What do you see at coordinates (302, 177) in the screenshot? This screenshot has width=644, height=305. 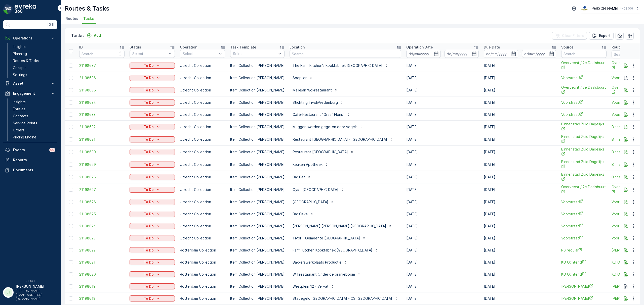 I see `button: Bar Bet` at bounding box center [302, 177].